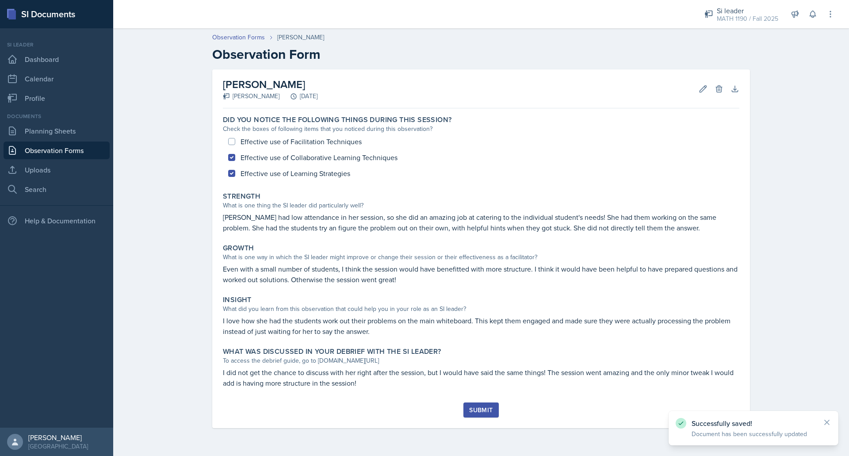 This screenshot has height=456, width=849. Describe the element at coordinates (481, 378) in the screenshot. I see `p: I did not get the chance to discuss with her right after the session, but I would have said the s...` at that location.